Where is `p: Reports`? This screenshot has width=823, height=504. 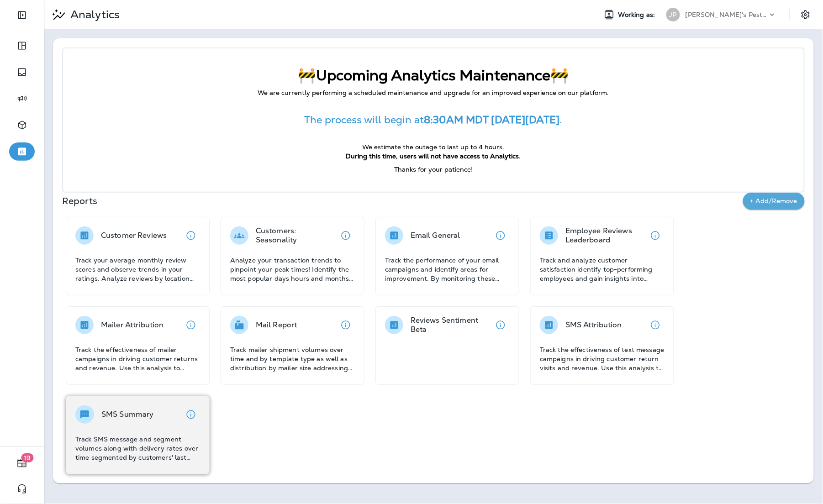
p: Reports is located at coordinates (402, 201).